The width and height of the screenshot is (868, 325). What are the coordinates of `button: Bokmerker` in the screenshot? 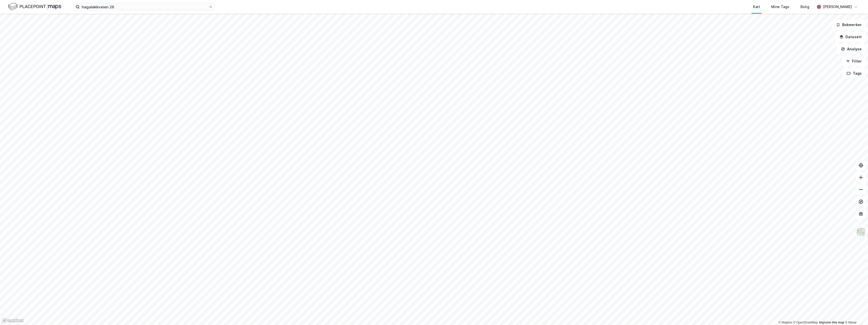 It's located at (848, 25).